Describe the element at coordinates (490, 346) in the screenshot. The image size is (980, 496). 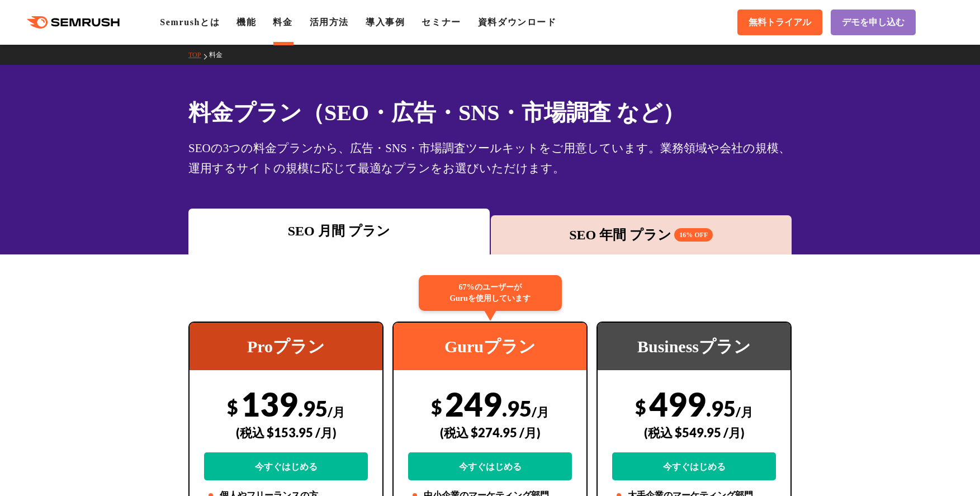
I see `div: Guruプラン` at that location.